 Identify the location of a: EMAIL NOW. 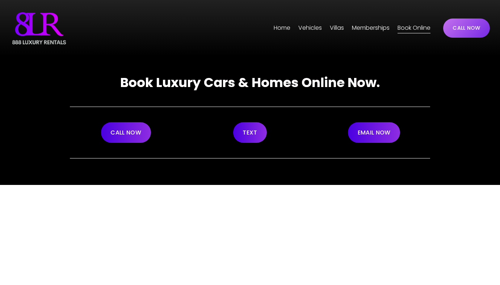
(374, 132).